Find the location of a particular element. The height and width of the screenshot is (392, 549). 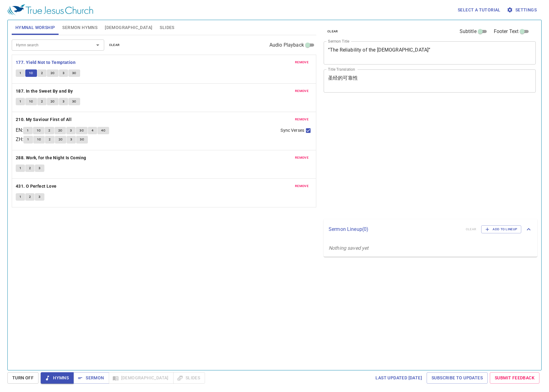

p: EN : is located at coordinates (19, 130).